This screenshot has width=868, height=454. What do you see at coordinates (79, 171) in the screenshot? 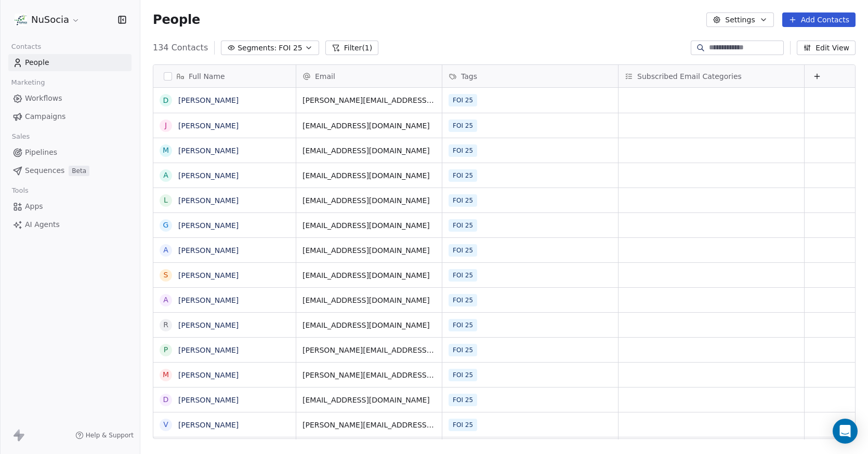
I see `span: Beta` at bounding box center [79, 171].